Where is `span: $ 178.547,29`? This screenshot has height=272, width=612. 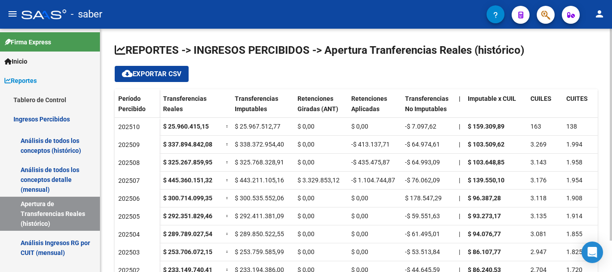
span: $ 178.547,29 is located at coordinates (423, 198).